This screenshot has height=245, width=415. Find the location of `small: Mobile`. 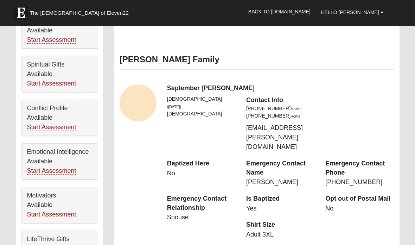

small: Mobile is located at coordinates (296, 109).